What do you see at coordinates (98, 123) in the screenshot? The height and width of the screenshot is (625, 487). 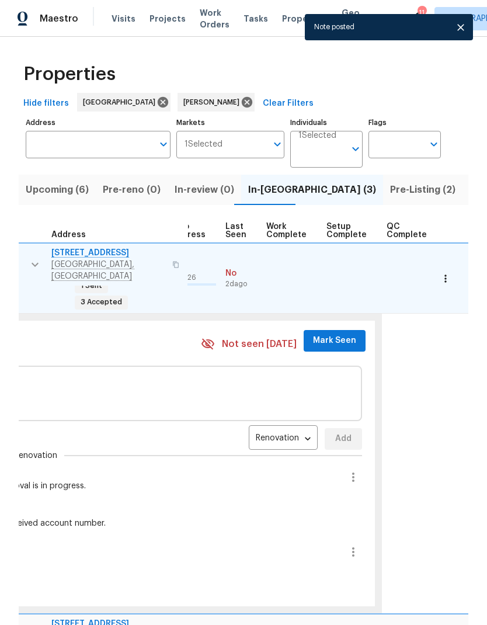 I see `label: Address` at bounding box center [98, 123].